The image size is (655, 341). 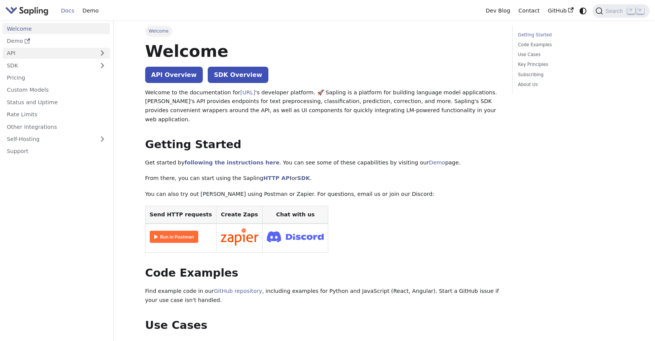 What do you see at coordinates (324, 326) in the screenshot?
I see `h2: Use Cases` at bounding box center [324, 326].